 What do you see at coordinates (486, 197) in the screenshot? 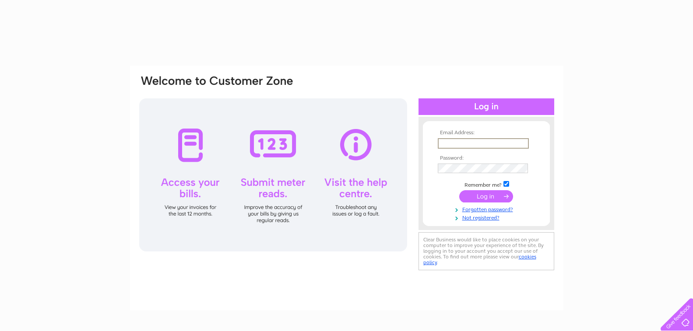
I see `input: Submit` at bounding box center [486, 197].